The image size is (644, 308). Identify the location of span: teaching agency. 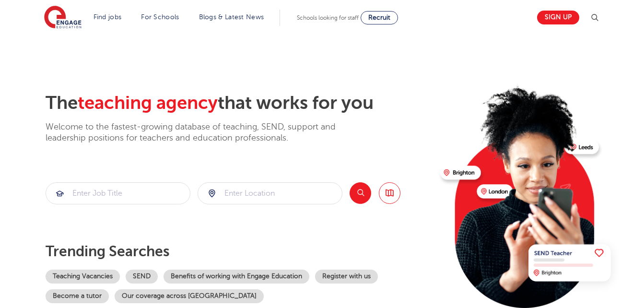
(147, 102).